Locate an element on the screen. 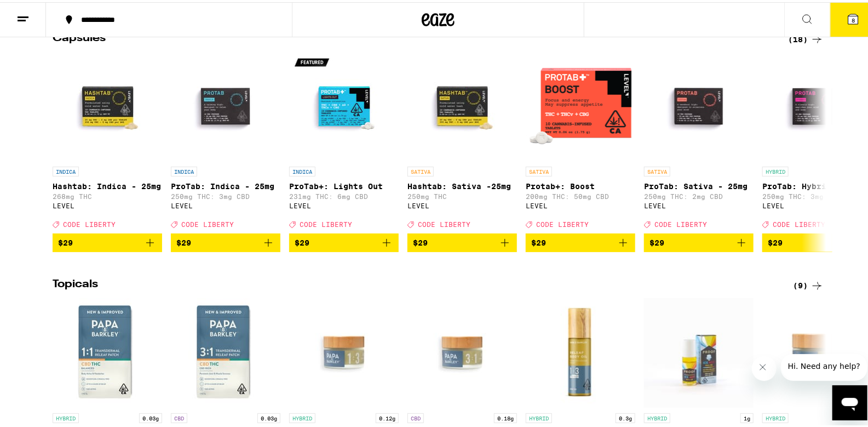 This screenshot has height=427, width=868. img: Papa & Barkley - Releaf Patch - 1:1 CBD:THC - 30mg is located at coordinates (107, 351).